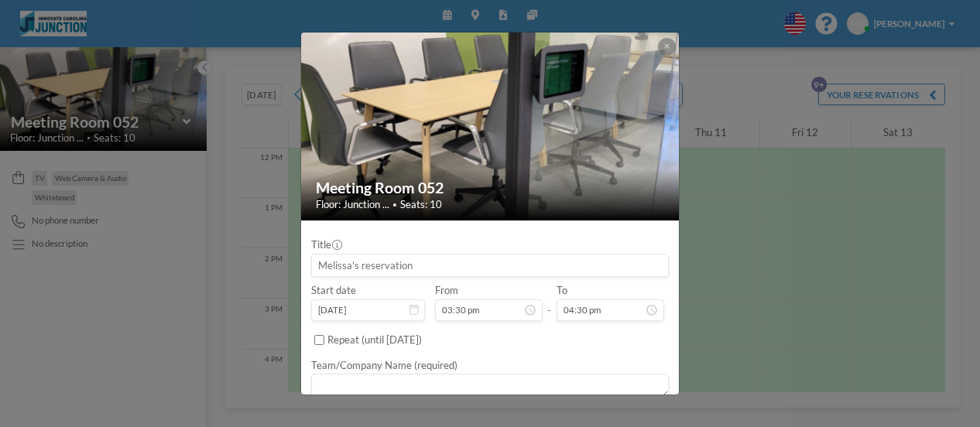 The width and height of the screenshot is (980, 427). I want to click on h2: Meeting Room 052, so click(490, 188).